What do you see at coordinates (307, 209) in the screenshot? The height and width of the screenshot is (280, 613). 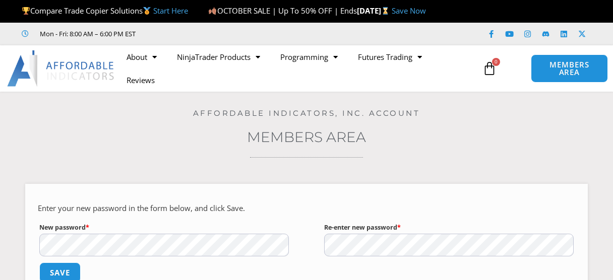 I see `p: Enter your new password in the form below, and click Save.` at bounding box center [307, 209].